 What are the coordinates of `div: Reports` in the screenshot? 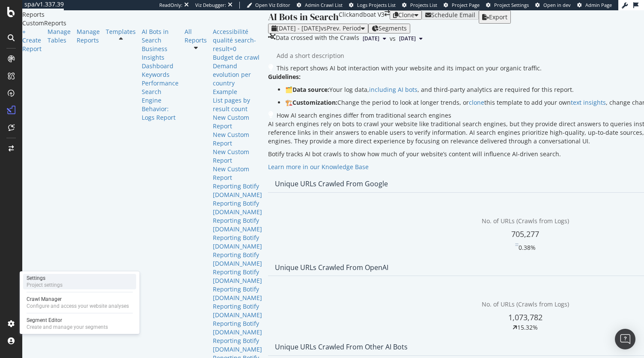 It's located at (145, 15).